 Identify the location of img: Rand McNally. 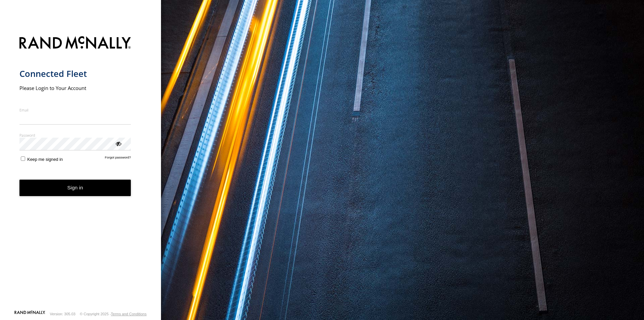
(75, 43).